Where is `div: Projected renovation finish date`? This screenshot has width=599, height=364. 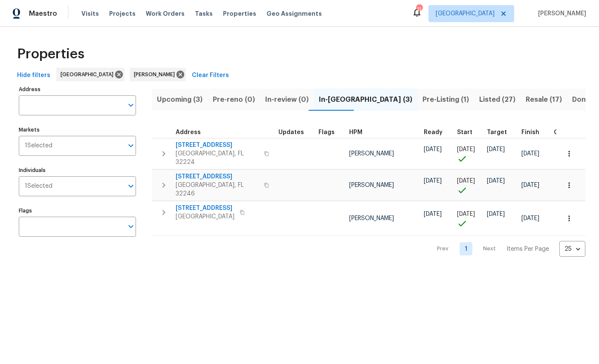
div: Projected renovation finish date is located at coordinates (534, 133).